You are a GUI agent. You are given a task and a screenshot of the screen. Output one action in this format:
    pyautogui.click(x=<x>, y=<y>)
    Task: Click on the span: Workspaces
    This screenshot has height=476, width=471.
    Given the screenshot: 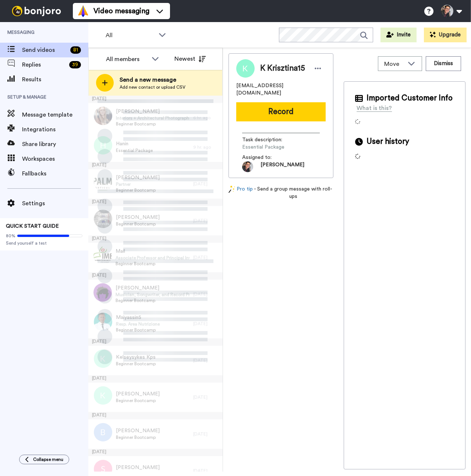 What is the action you would take?
    pyautogui.click(x=55, y=159)
    